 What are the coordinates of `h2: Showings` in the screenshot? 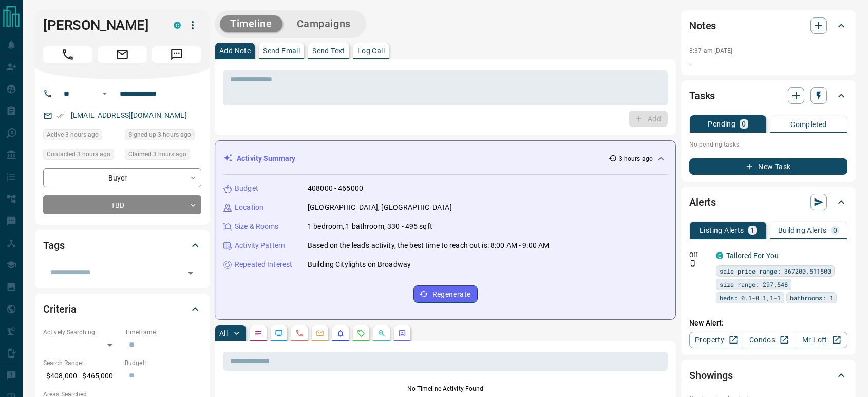 It's located at (711, 375).